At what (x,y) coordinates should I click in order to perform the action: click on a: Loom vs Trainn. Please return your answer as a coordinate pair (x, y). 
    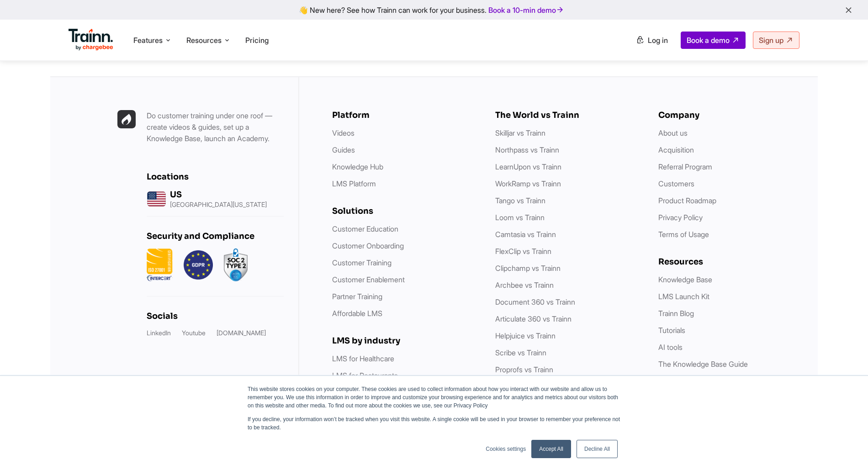
    Looking at the image, I should click on (520, 217).